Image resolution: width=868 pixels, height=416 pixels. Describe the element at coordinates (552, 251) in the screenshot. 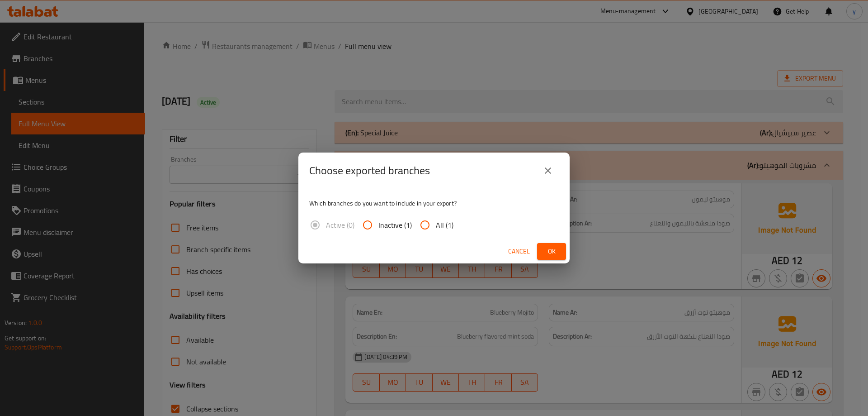

I see `button: Ok` at that location.